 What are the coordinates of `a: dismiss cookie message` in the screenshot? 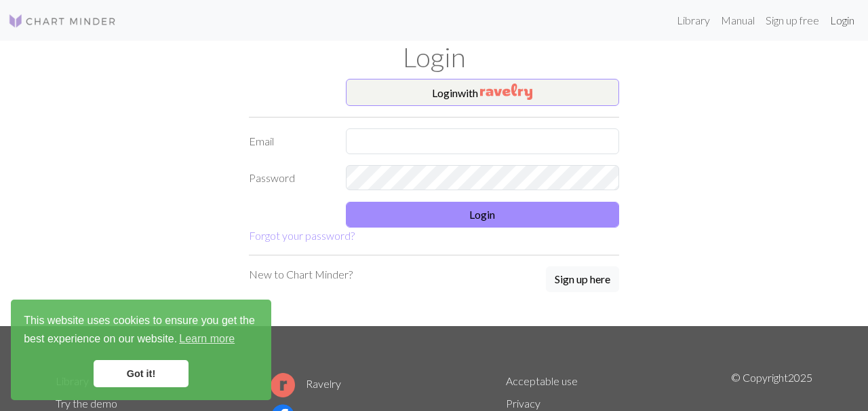 It's located at (141, 374).